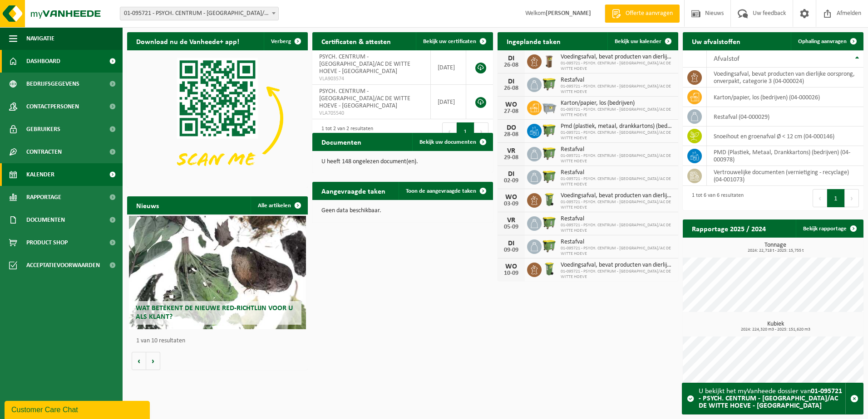 The height and width of the screenshot is (419, 868). Describe the element at coordinates (785, 97) in the screenshot. I see `td: karton/papier, los (bedrijven) (04-000026)` at that location.